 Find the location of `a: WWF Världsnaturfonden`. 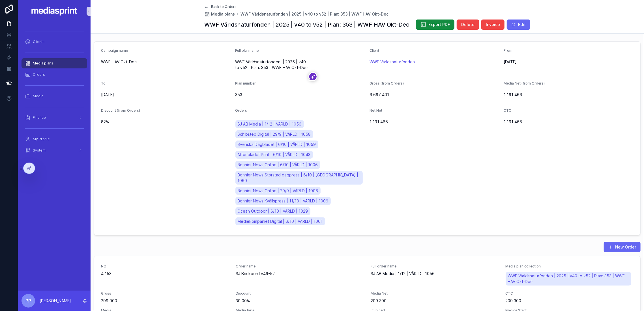

a: WWF Världsnaturfonden is located at coordinates (392, 62).